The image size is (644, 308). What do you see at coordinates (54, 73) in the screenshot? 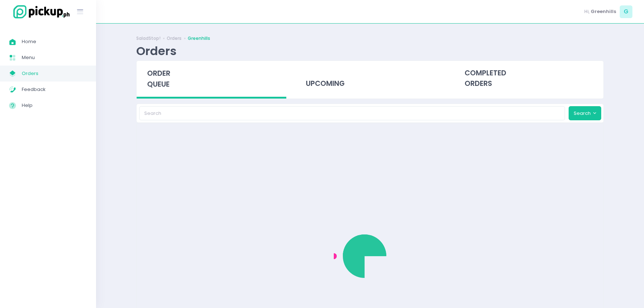
I see `span: Orders` at bounding box center [54, 73].